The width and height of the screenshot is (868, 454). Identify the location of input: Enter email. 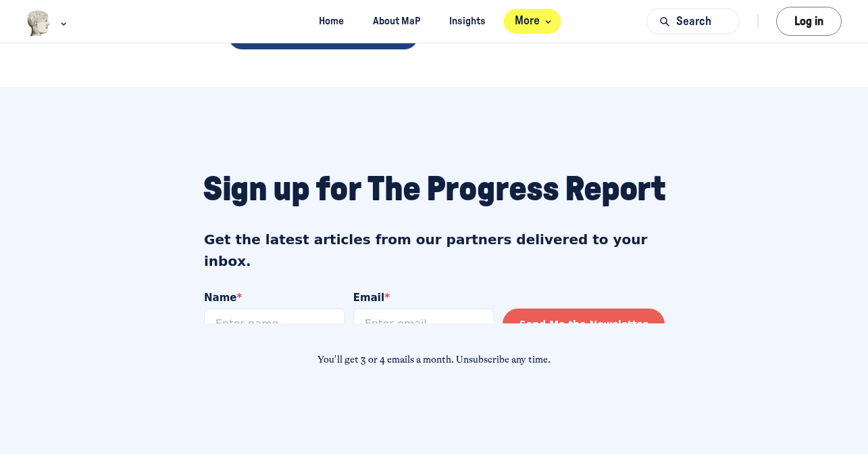
(221, 95).